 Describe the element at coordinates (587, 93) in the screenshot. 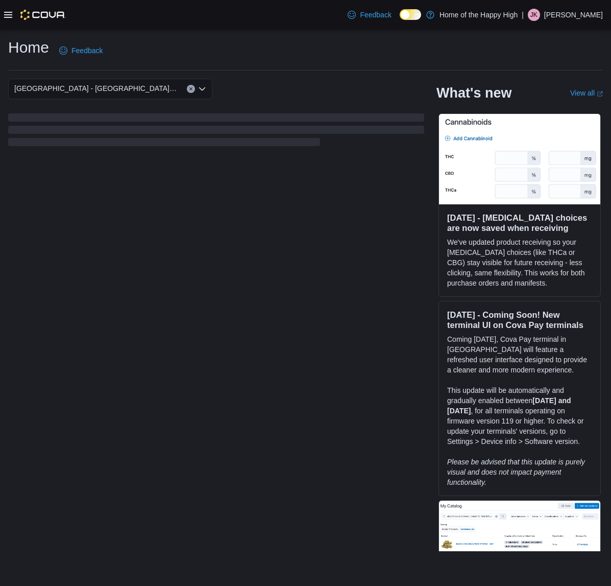

I see `a: View allExternal link` at that location.